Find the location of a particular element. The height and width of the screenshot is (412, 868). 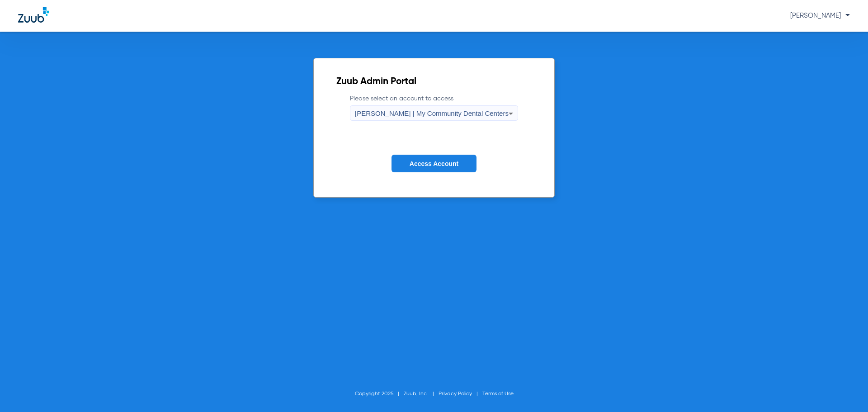

li: Zuub, Inc. is located at coordinates (421, 394).